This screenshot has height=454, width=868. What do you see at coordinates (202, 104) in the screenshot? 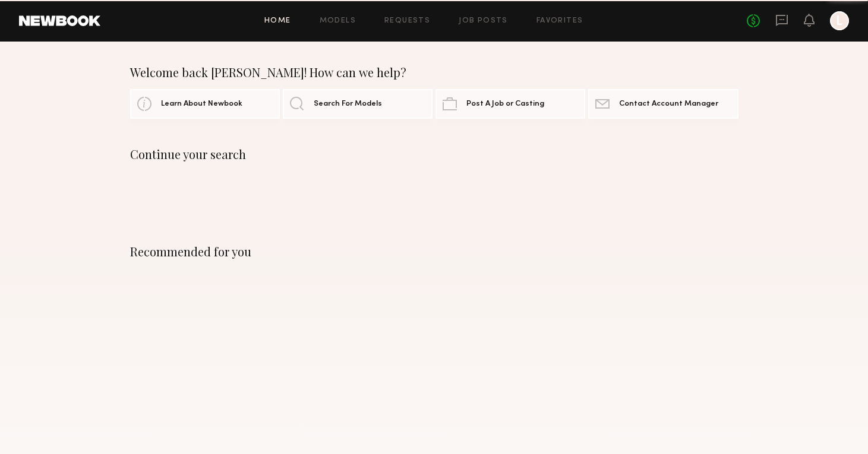
I see `span: Learn About Newbook` at bounding box center [202, 104].